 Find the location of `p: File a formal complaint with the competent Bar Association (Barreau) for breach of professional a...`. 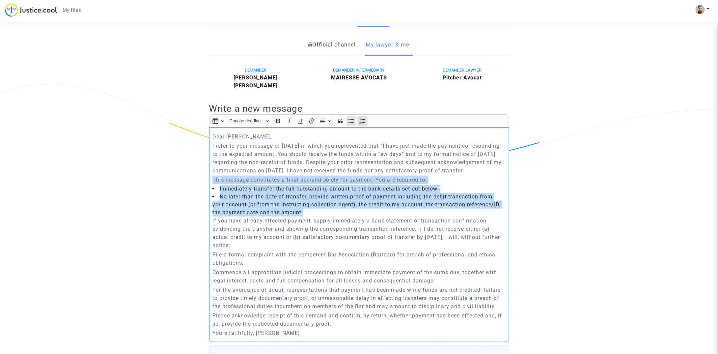

p: File a formal complaint with the competent Bar Association (Barreau) for breach of professional a... is located at coordinates (359, 259).